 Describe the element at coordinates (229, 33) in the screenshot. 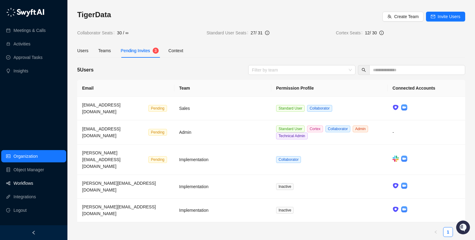

I see `span: Standard User Seats` at that location.